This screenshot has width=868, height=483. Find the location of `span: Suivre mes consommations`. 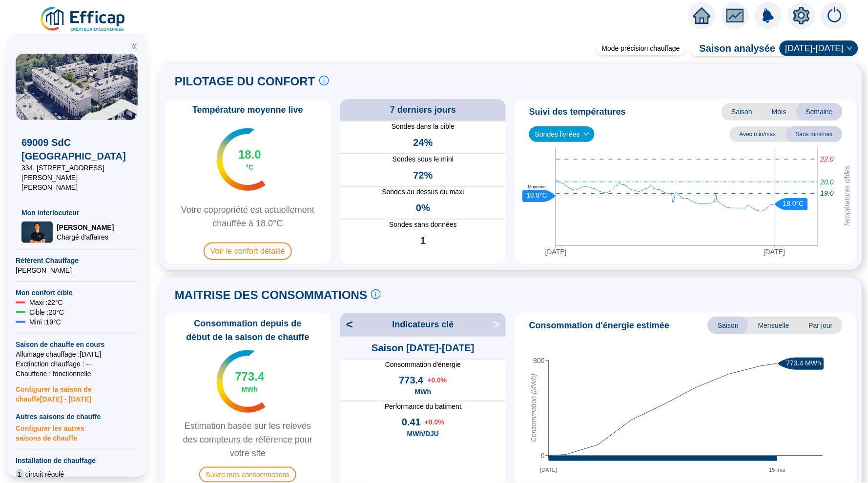

span: Suivre mes consommations is located at coordinates (248, 475).